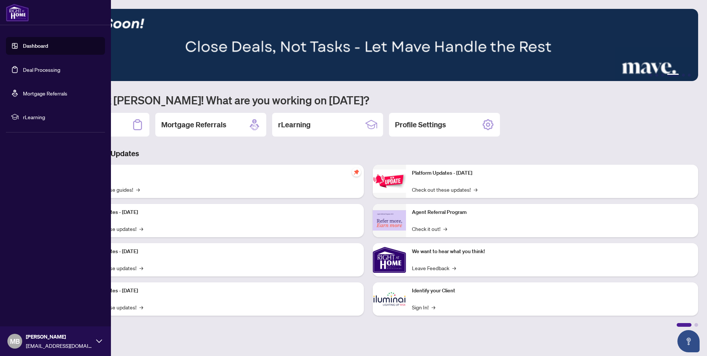 Image resolution: width=707 pixels, height=356 pixels. What do you see at coordinates (35, 46) in the screenshot?
I see `a: Dashboard` at bounding box center [35, 46].